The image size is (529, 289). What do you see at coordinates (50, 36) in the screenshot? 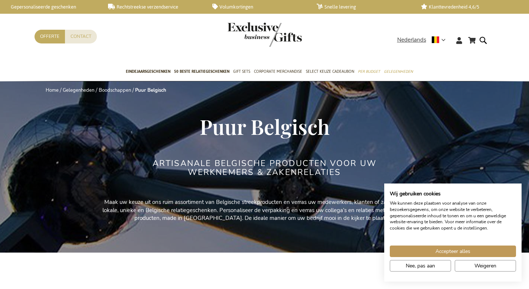
I see `a: Offerte` at bounding box center [50, 36].